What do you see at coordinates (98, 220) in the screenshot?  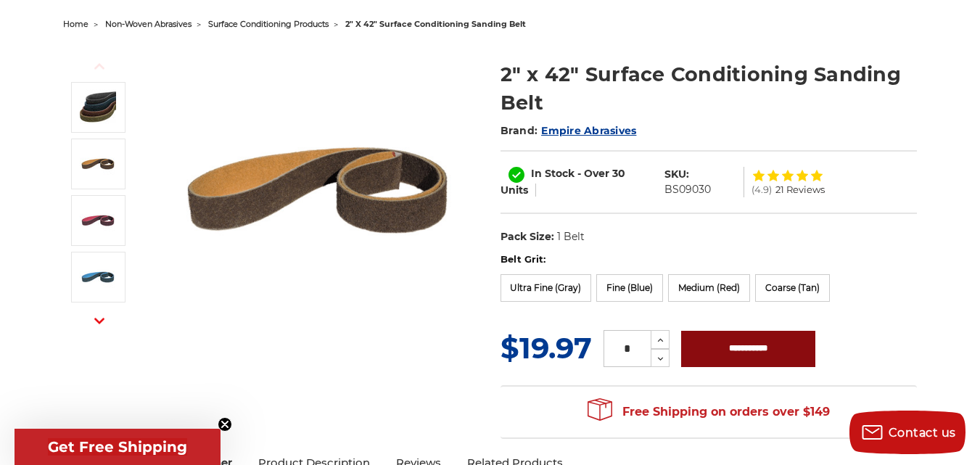 I see `img: 2"x42" Medium Surface Conditioning Belt` at bounding box center [98, 220].